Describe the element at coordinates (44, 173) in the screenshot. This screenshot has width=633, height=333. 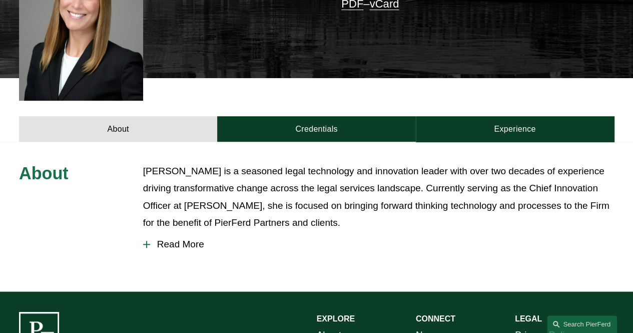
I see `span: About` at that location.